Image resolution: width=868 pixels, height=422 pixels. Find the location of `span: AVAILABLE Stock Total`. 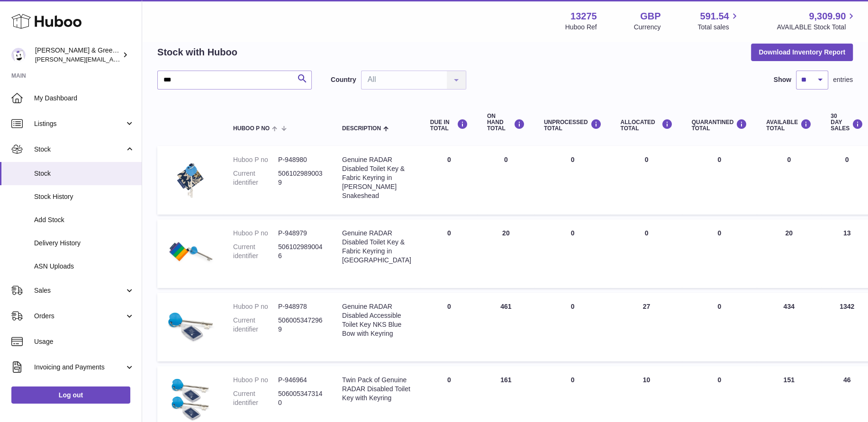

span: AVAILABLE Stock Total is located at coordinates (816, 27).